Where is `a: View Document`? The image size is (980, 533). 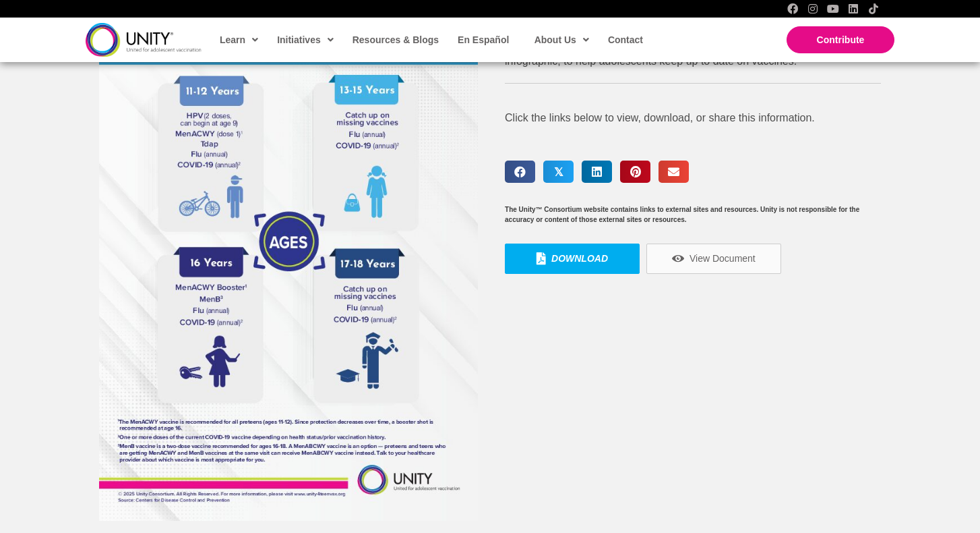
a: View Document is located at coordinates (714, 258).